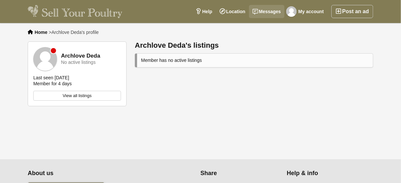 This screenshot has width=401, height=183. What do you see at coordinates (75, 12) in the screenshot?
I see `img: Sell Your Poultry` at bounding box center [75, 12].